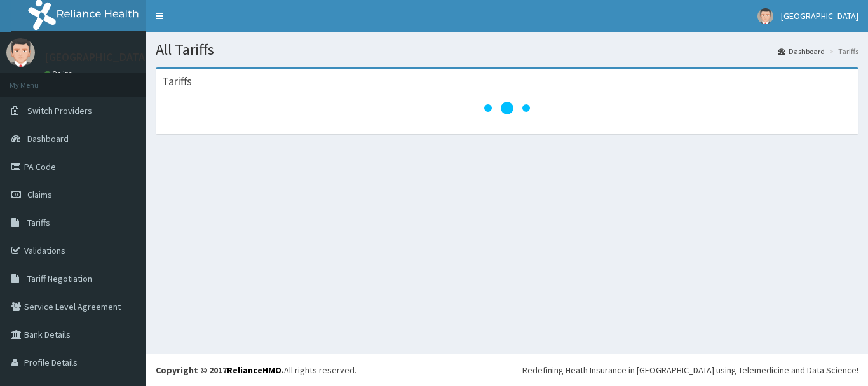 Image resolution: width=868 pixels, height=386 pixels. I want to click on strong: Copyright © 2017 ., so click(220, 370).